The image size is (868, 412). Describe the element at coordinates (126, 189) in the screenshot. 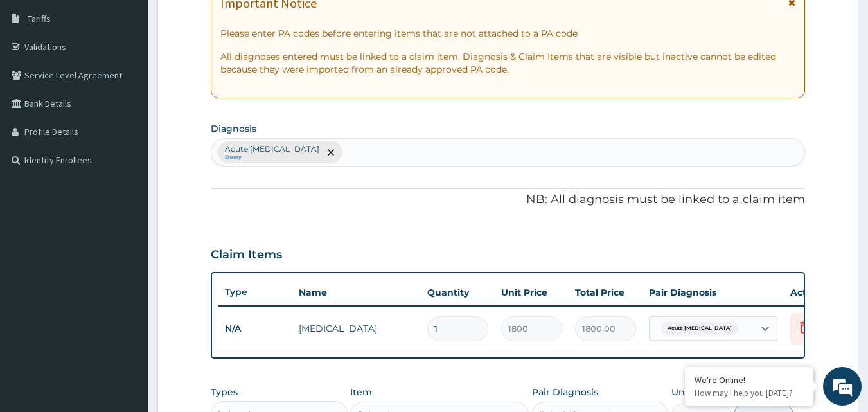

I see `span: We're online!` at that location.